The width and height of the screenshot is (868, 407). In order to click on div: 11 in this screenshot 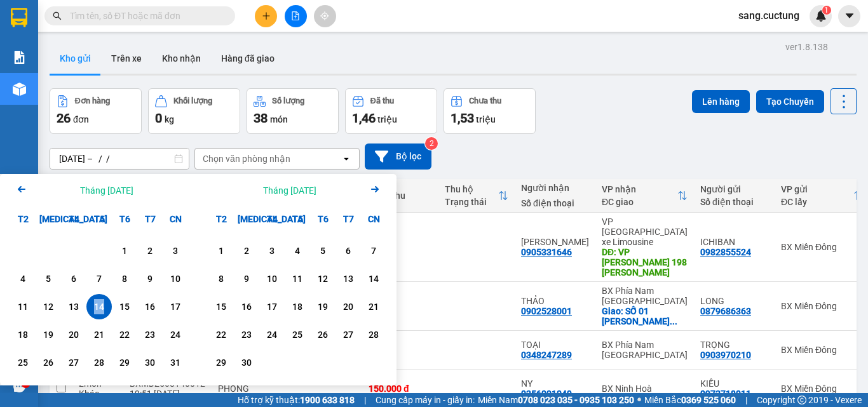, I will do `click(297, 279)`.